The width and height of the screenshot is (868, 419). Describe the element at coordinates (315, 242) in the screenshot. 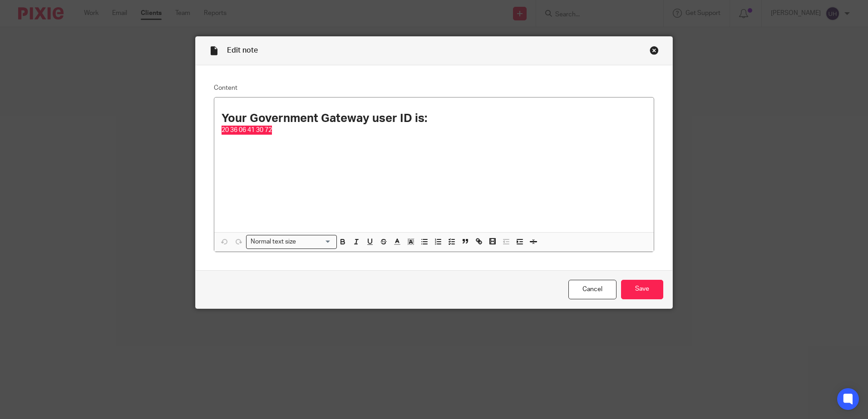

I see `input: Search for option` at that location.